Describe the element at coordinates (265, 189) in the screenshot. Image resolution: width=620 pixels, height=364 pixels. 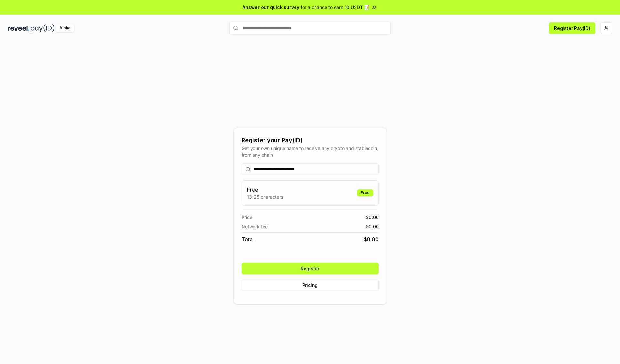
I see `h3: Free` at that location.